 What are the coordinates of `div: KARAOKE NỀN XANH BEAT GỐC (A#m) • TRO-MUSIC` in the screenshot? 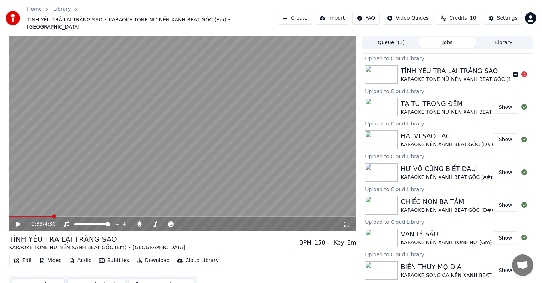 It's located at (466, 178).